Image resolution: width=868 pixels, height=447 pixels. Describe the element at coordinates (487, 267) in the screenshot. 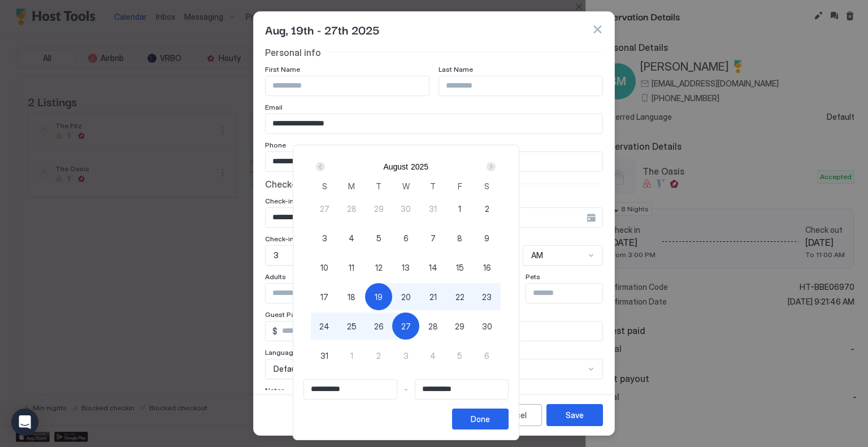

I see `button: 16` at that location.